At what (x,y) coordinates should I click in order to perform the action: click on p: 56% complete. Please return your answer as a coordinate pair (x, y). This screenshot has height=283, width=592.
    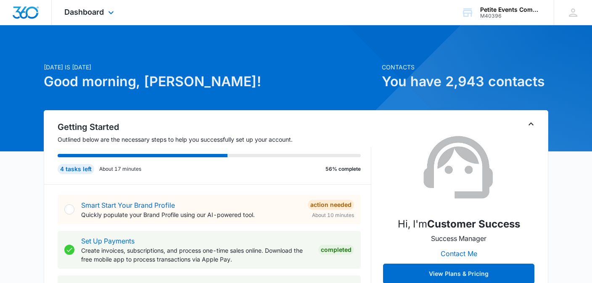
    Looking at the image, I should click on (343, 169).